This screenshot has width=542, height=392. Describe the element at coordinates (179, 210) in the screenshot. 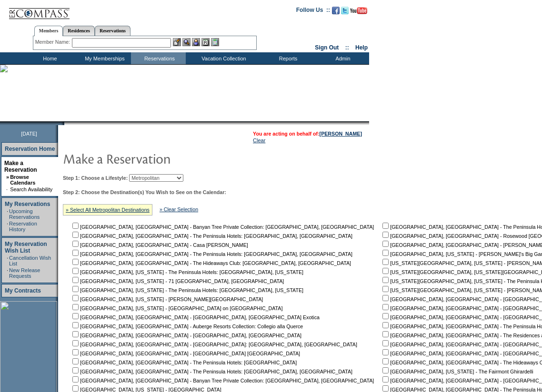

I see `a: » Clear Selection` at that location.